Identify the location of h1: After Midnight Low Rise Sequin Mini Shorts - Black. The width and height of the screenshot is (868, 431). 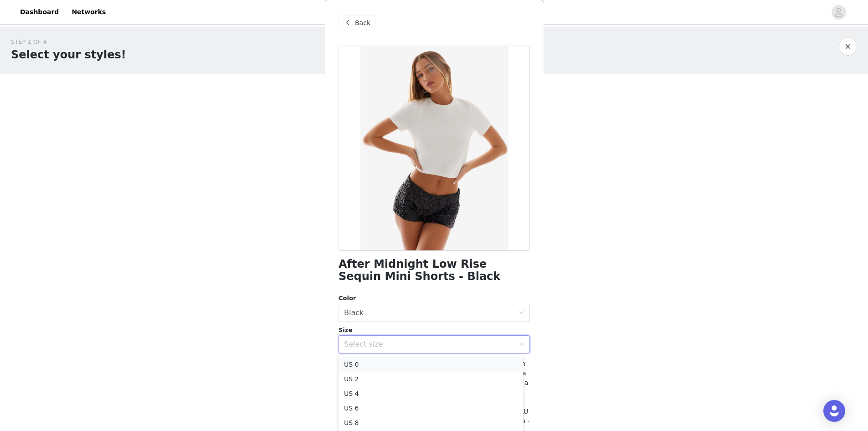
(434, 270).